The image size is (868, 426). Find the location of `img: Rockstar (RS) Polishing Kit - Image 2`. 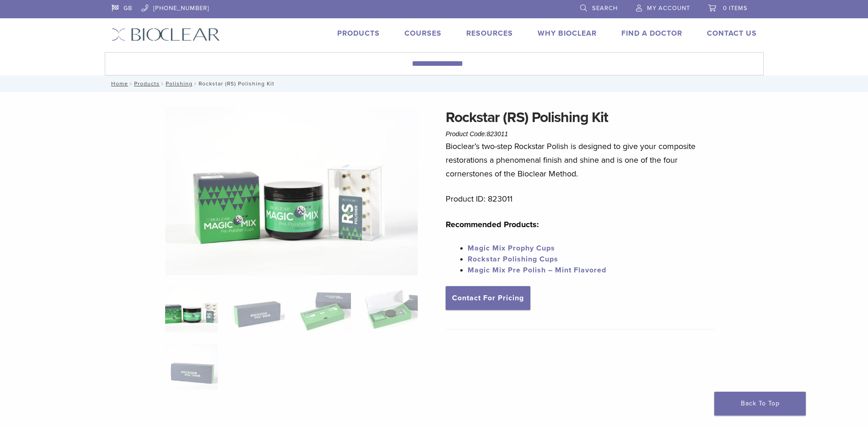

img: Rockstar (RS) Polishing Kit - Image 2 is located at coordinates (257, 309).